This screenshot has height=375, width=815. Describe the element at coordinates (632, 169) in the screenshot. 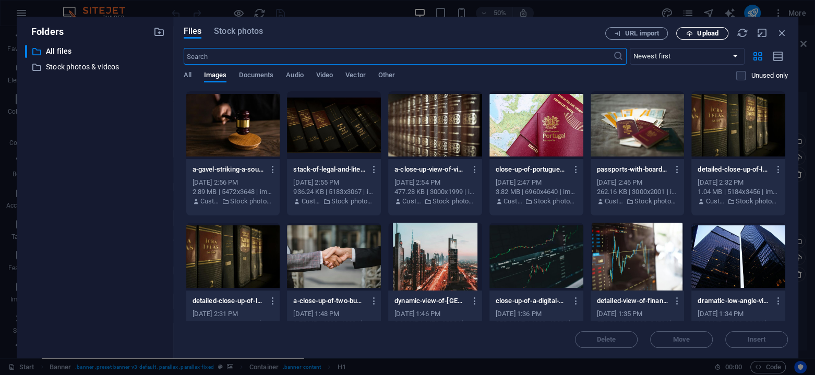

I see `p: passports-with-boarding-passes-polish-nationality-I6ivmuIPqBwxSTaDDB2rAg.jpeg` at that location.